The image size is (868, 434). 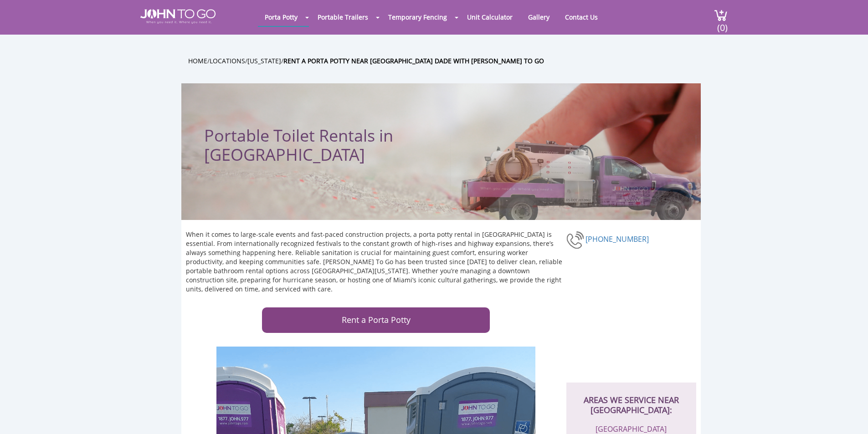 What do you see at coordinates (342, 17) in the screenshot?
I see `a: Portable Trailers` at bounding box center [342, 17].